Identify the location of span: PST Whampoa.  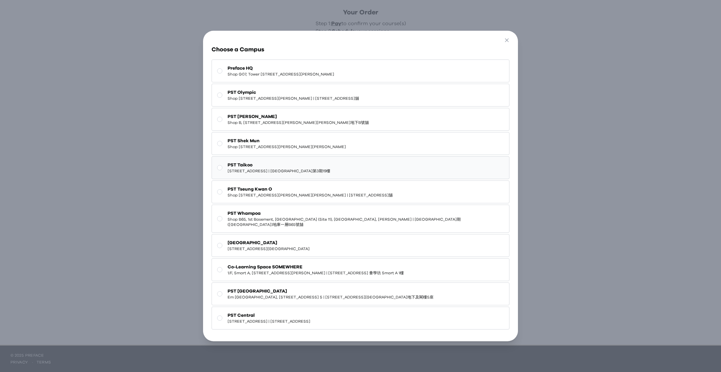
(366, 214).